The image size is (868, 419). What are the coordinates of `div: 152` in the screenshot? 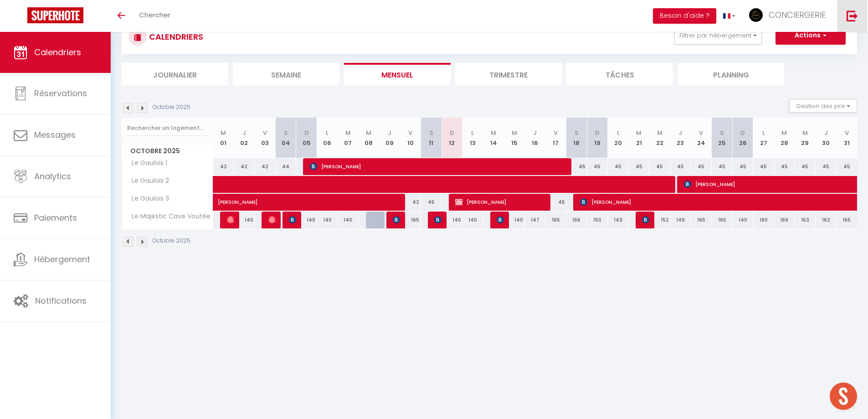 It's located at (660, 220).